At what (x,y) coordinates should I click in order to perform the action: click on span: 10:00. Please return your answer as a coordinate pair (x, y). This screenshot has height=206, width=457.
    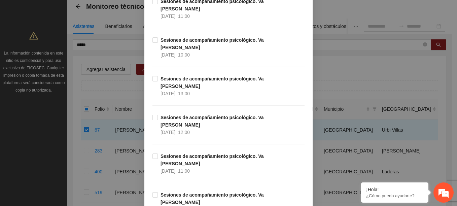
    Looking at the image, I should click on (184, 55).